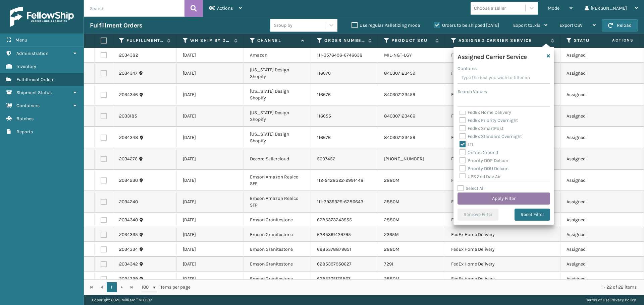 Image resolution: width=644 pixels, height=305 pixels. Describe the element at coordinates (411, 40) in the screenshot. I see `label: Product SKU` at that location.